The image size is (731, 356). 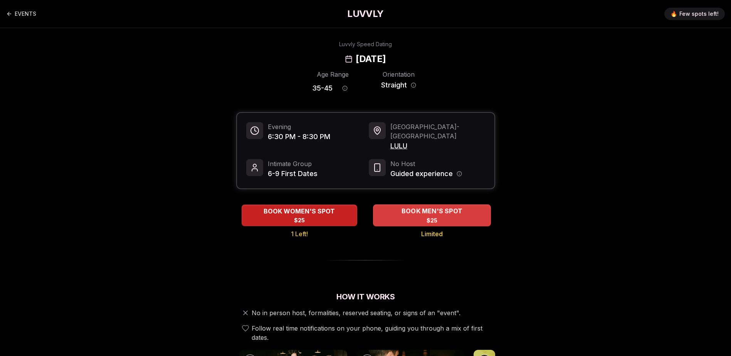 I want to click on span: Follow real time notifications on your phone, guiding you through a mix of first dates., so click(x=372, y=333).